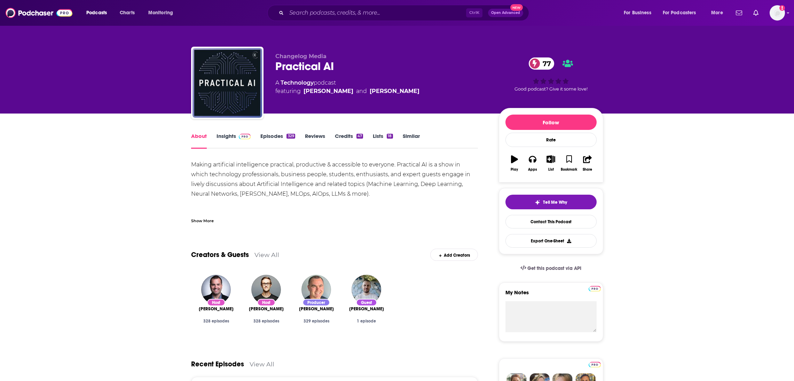 This screenshot has width=794, height=381. Describe the element at coordinates (366, 302) in the screenshot. I see `div: Guest` at that location.